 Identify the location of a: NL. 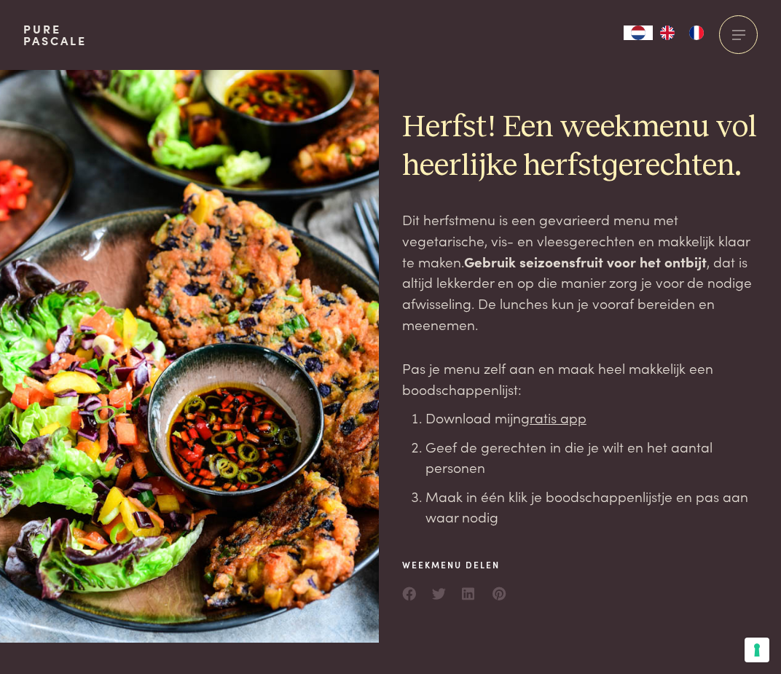
(639, 33).